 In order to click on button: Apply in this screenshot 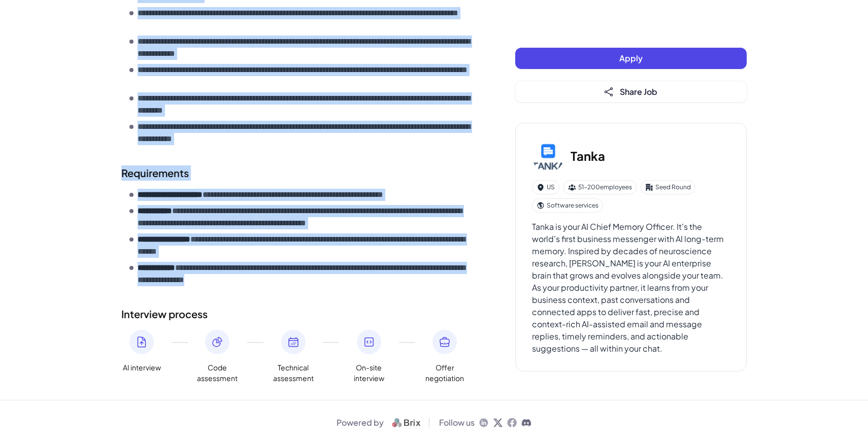, I will do `click(631, 59)`.